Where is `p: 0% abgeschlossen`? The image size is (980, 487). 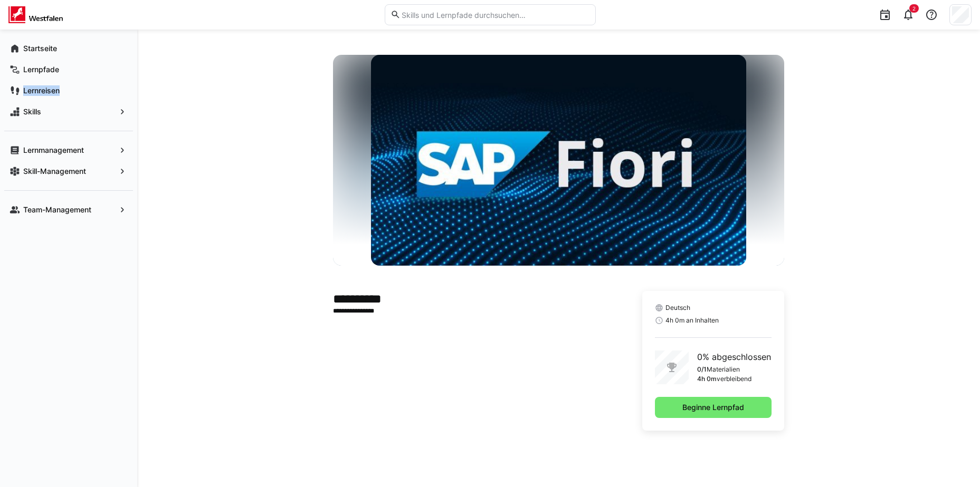 p: 0% abgeschlossen is located at coordinates (734, 357).